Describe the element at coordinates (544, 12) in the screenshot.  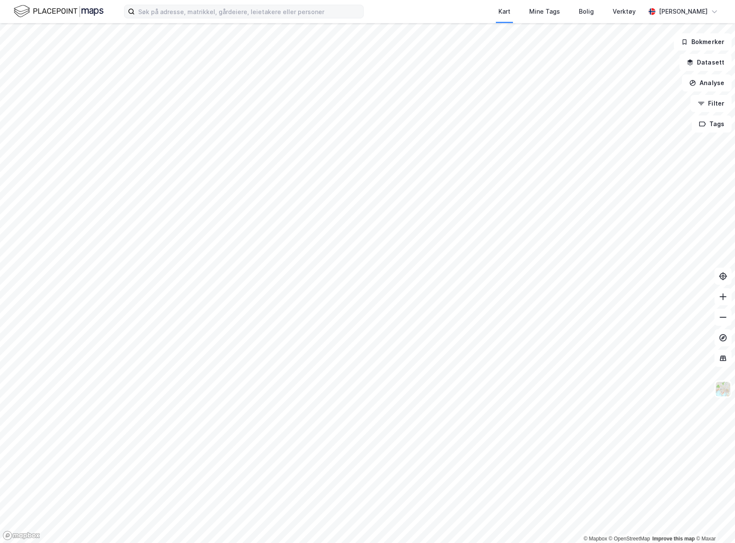
I see `div: Mine Tags` at that location.